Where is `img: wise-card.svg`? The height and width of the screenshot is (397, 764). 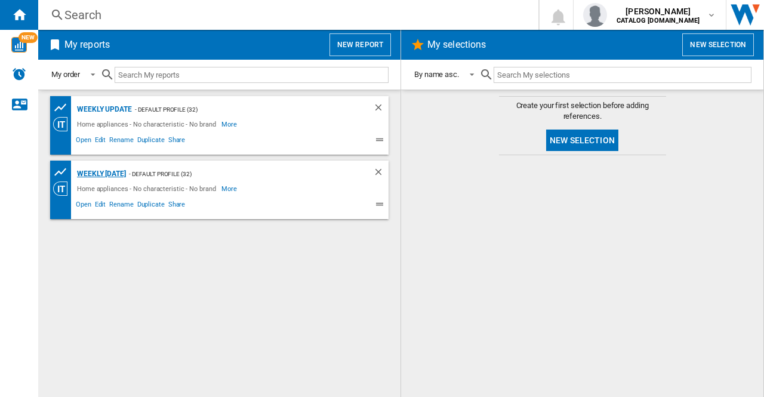 img: wise-card.svg is located at coordinates (19, 45).